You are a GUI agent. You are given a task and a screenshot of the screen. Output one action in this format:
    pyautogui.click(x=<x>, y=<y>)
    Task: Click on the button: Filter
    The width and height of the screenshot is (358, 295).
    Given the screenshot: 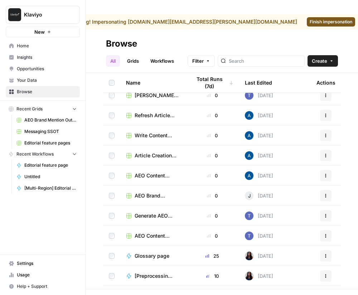 What is the action you would take?
    pyautogui.click(x=201, y=61)
    